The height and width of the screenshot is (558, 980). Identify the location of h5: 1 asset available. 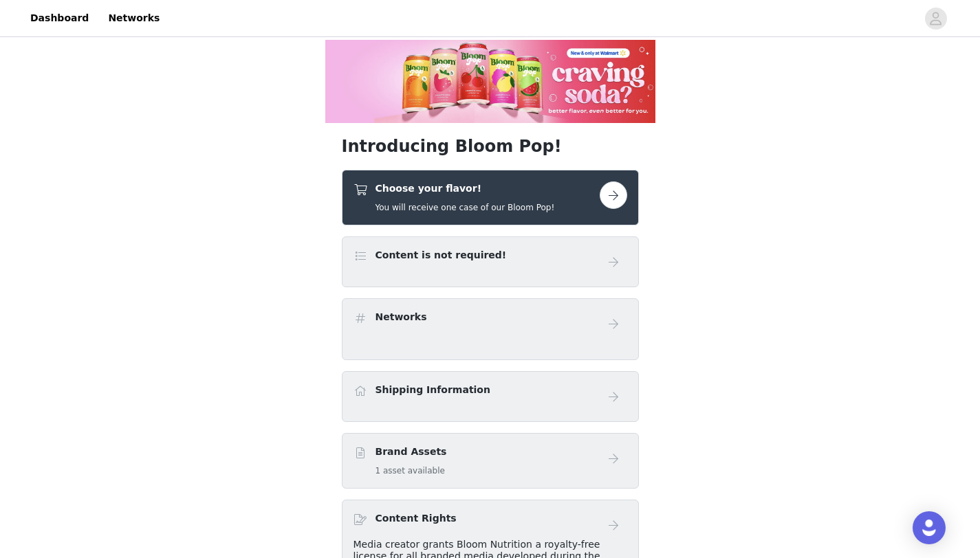
(411, 471).